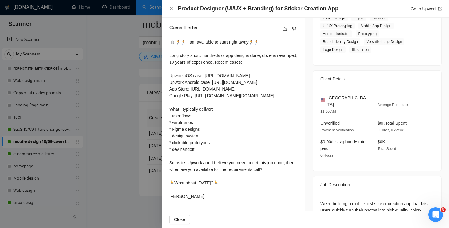  I want to click on span: Average Feedback, so click(393, 105).